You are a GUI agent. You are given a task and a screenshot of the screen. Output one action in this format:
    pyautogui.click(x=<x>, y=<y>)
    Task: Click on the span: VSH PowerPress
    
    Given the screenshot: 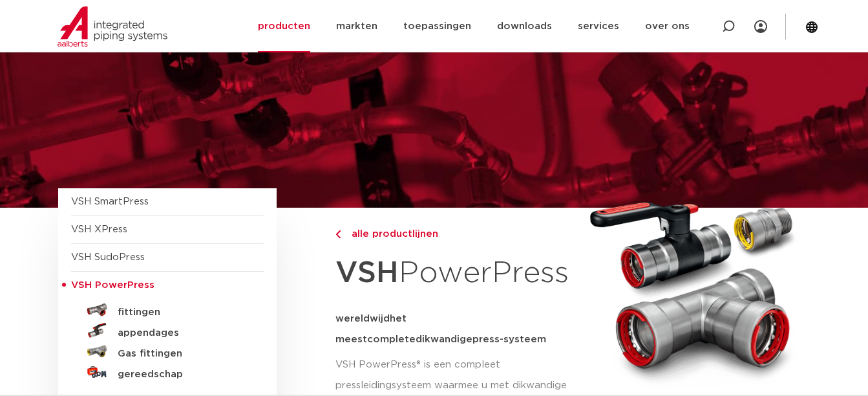 What is the action you would take?
    pyautogui.click(x=112, y=285)
    